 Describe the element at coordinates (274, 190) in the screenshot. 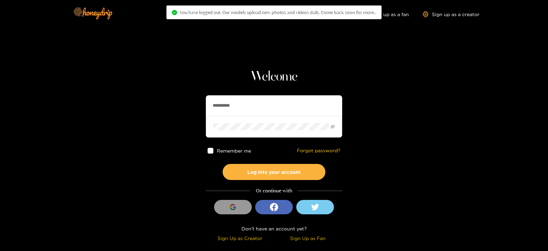

I see `div: Or continue with` at that location.